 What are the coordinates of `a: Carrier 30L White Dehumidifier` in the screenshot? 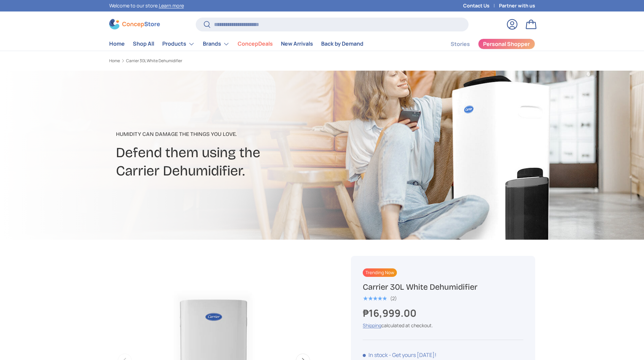 It's located at (154, 61).